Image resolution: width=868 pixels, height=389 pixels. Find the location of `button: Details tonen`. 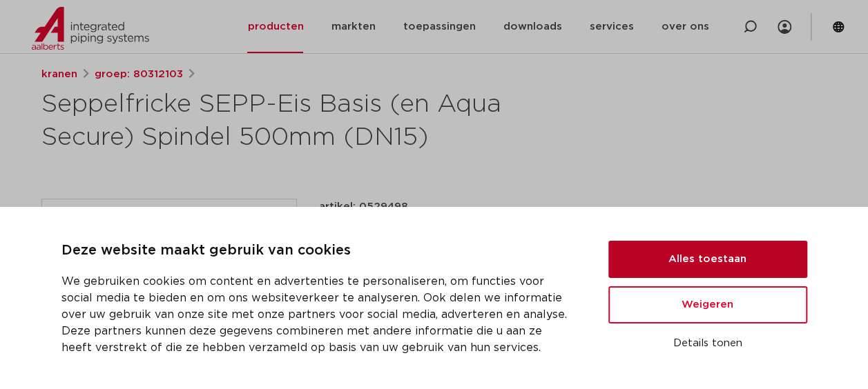

button: Details tonen is located at coordinates (708, 344).